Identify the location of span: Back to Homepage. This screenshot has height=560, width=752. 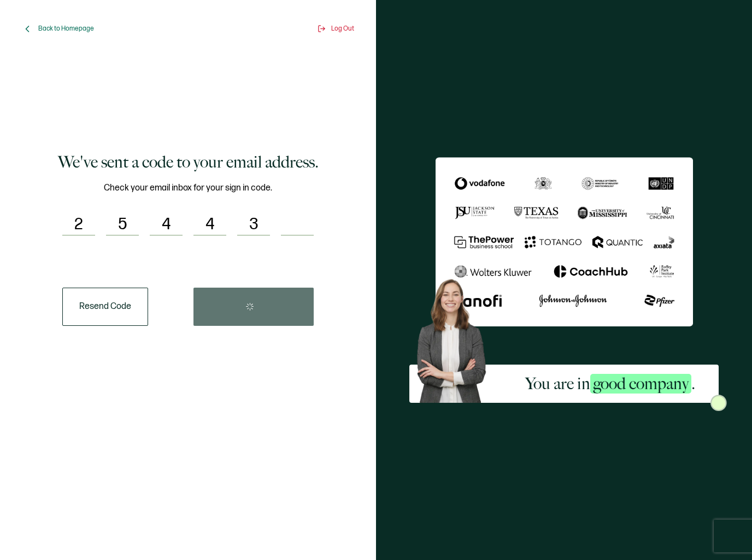
(66, 28).